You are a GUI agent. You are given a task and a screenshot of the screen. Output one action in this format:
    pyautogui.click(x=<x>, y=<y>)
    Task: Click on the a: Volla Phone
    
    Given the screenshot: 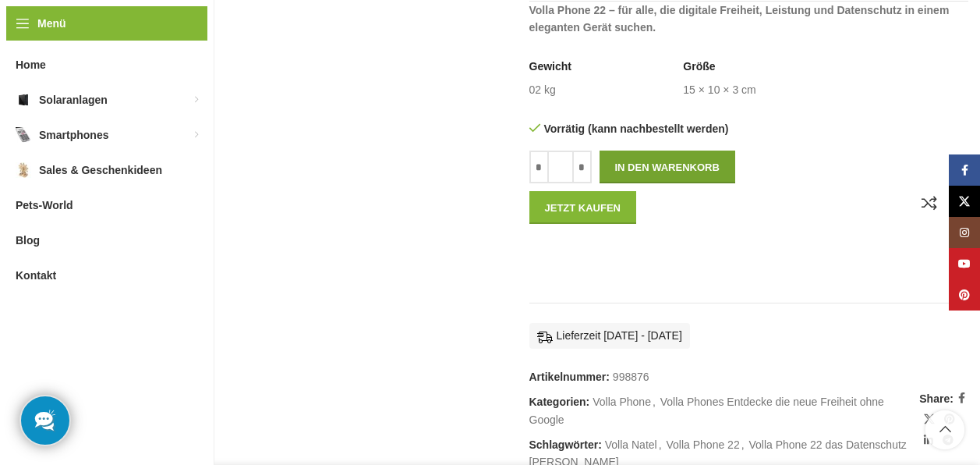 What is the action you would take?
    pyautogui.click(x=621, y=401)
    